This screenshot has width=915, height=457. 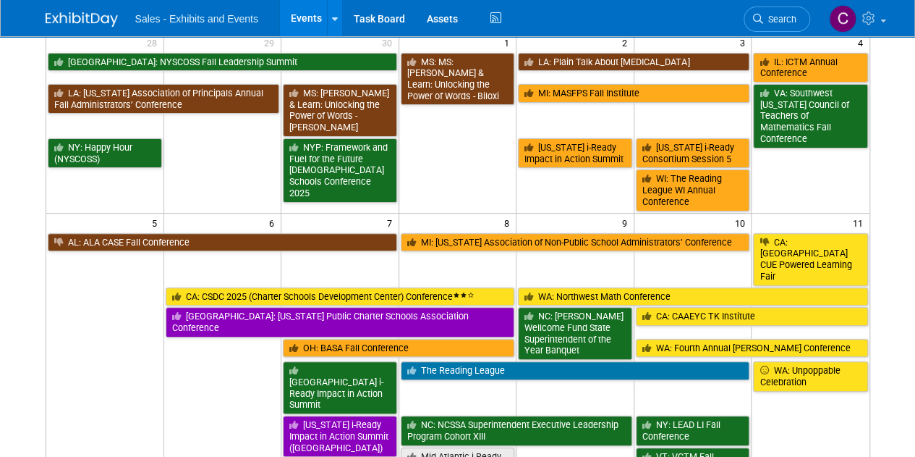 I want to click on img: Christine Lurz, so click(x=843, y=19).